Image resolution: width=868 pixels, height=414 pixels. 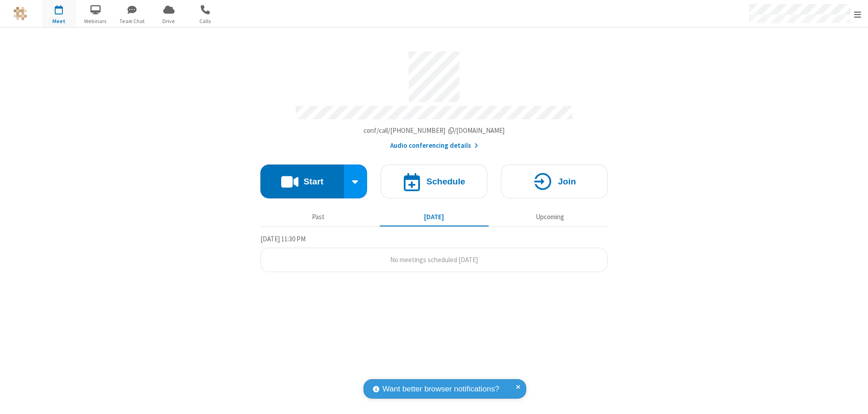 What do you see at coordinates (169, 21) in the screenshot?
I see `span: Drive` at bounding box center [169, 21].